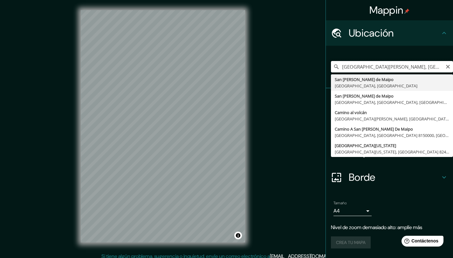 The height and width of the screenshot is (258, 453). I want to click on font: Borde, so click(362, 177).